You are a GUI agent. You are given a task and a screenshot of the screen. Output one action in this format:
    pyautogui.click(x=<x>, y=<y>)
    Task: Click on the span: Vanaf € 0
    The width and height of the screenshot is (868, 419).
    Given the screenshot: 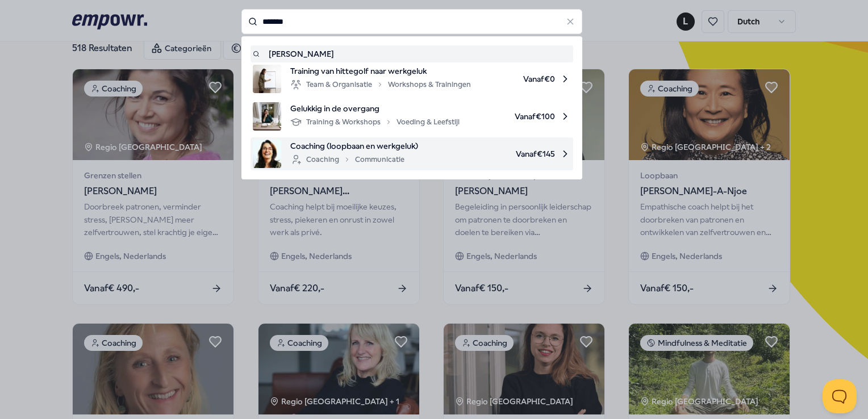 What is the action you would take?
    pyautogui.click(x=526, y=79)
    